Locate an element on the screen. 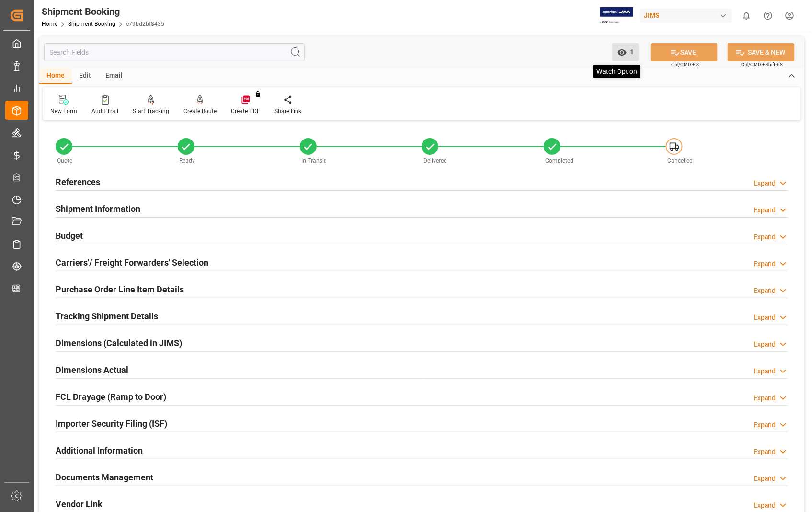 This screenshot has width=812, height=512. span: Cancelled is located at coordinates (681, 160).